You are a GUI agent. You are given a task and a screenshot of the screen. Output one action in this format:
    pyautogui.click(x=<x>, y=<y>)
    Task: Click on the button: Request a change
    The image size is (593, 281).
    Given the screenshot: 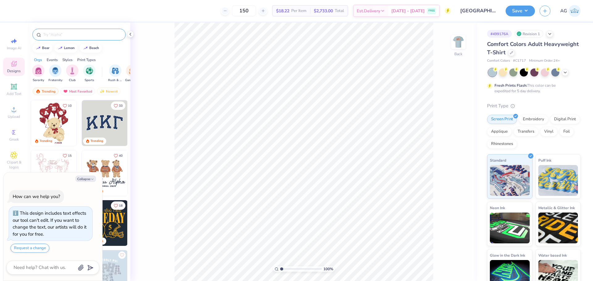 What is the action you would take?
    pyautogui.click(x=30, y=248)
    